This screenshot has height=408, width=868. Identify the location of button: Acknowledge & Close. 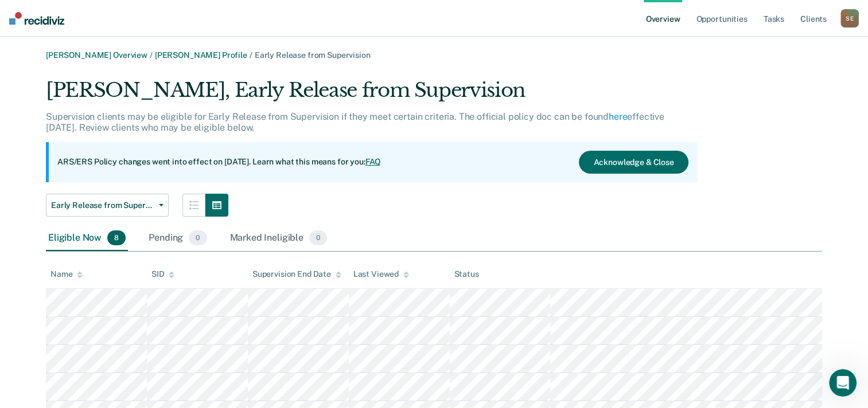
(634, 163).